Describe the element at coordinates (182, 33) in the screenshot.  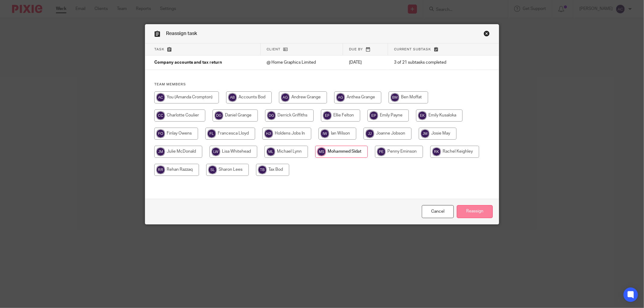
I see `span: Reassign task` at that location.